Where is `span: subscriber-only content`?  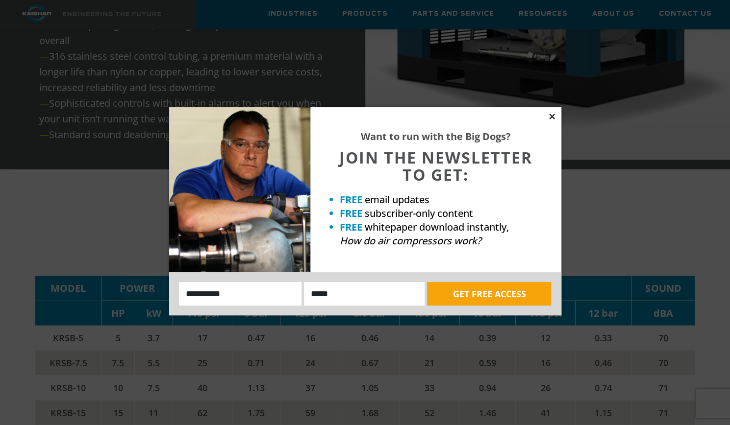
span: subscriber-only content is located at coordinates (419, 213).